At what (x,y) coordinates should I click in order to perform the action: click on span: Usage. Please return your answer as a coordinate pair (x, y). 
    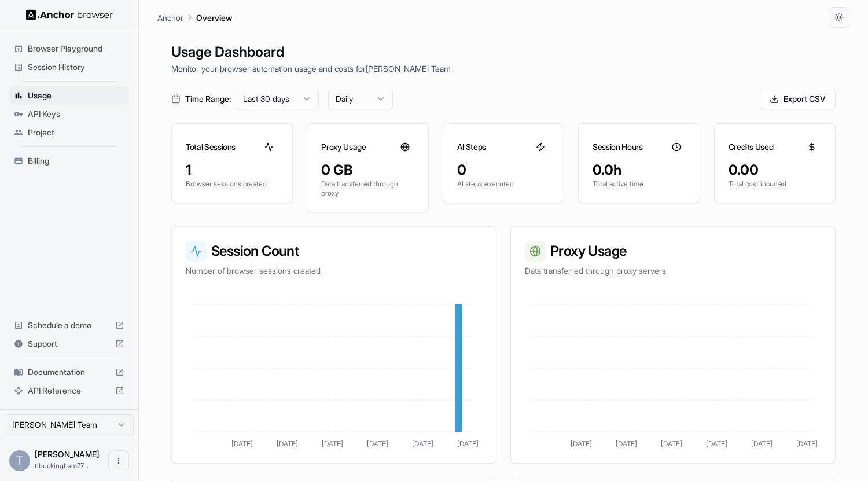
    Looking at the image, I should click on (76, 95).